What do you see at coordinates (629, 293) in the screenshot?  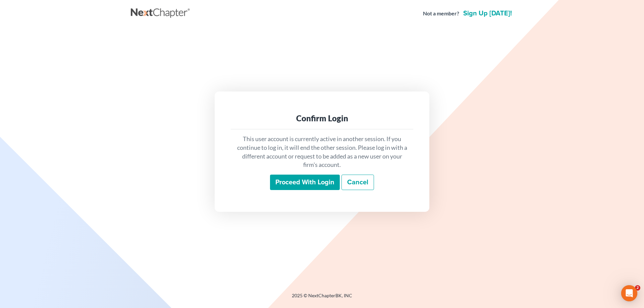 I see `div: Open Intercom Messenger` at bounding box center [629, 293].